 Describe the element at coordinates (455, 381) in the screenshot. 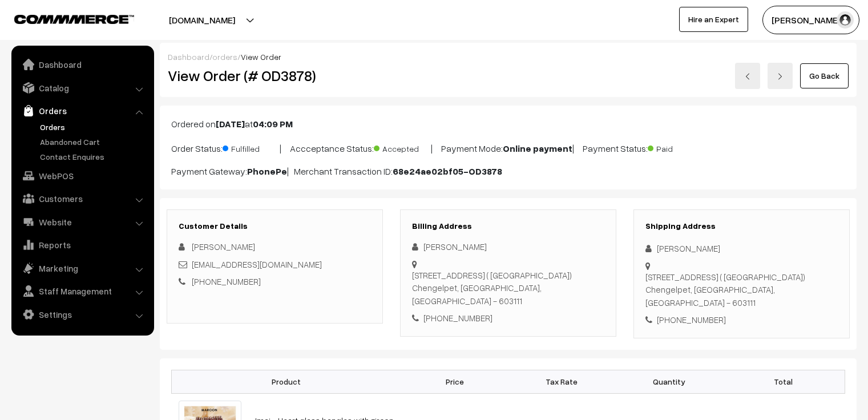

I see `th: Price` at that location.